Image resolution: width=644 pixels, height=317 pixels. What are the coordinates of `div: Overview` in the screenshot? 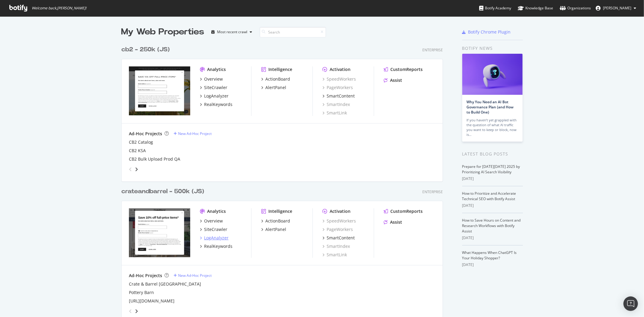 It's located at (214, 79).